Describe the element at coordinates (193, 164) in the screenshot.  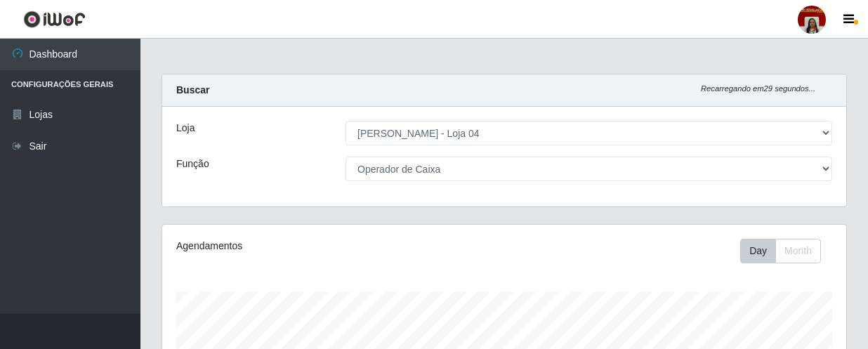
I see `label: Função` at that location.